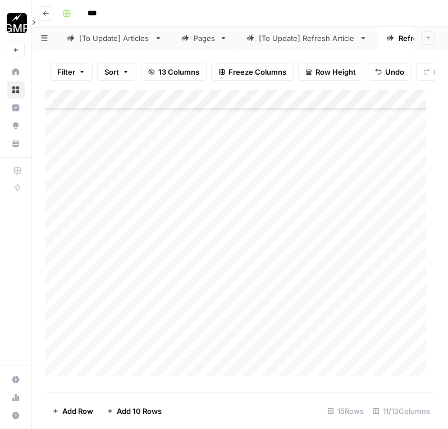 The image size is (448, 429). Describe the element at coordinates (115, 38) in the screenshot. I see `div: [To Update] Articles` at that location.